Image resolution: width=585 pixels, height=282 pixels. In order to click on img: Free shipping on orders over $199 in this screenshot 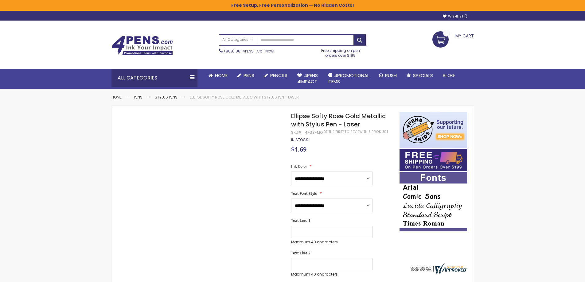, I will do `click(433, 160)`.